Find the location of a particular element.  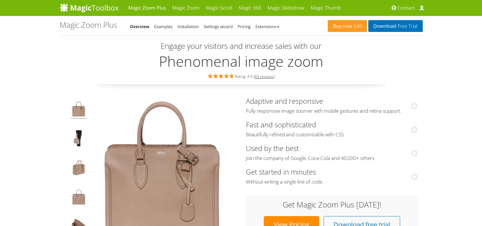

a: Installation is located at coordinates (188, 26).